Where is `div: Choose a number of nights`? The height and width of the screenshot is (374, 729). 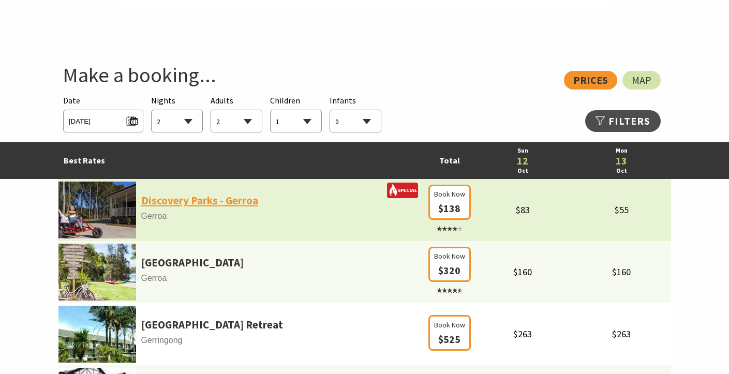
div: Choose a number of nights is located at coordinates (177, 113).